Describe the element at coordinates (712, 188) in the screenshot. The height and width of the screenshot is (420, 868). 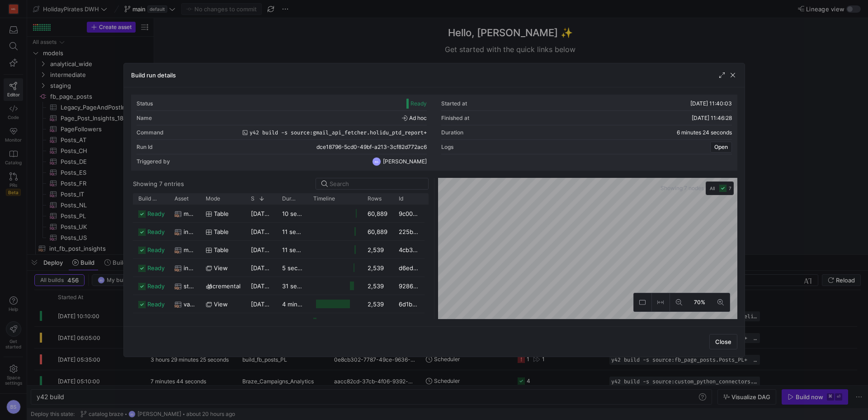
I see `span: All` at that location.